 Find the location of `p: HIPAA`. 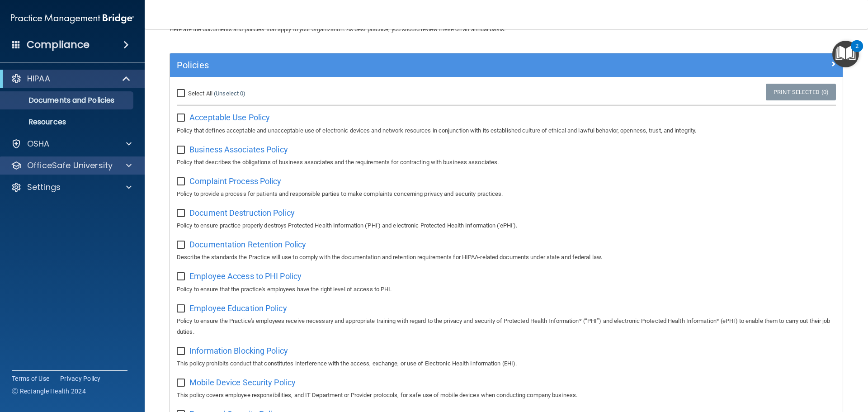

p: HIPAA is located at coordinates (39, 79).